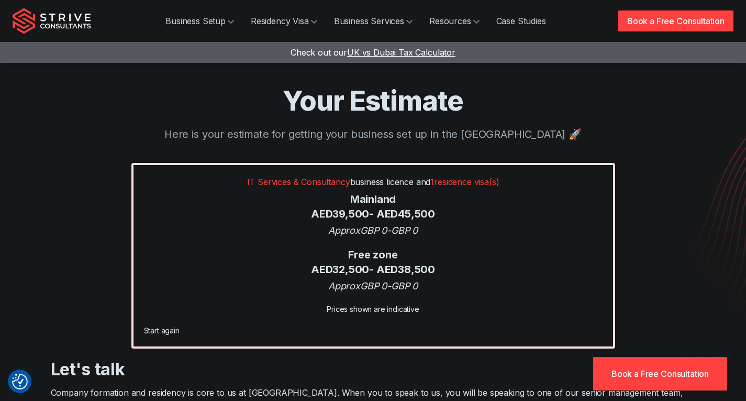 This screenshot has height=401, width=746. I want to click on div: Mainland AED 39,500 - AED 45,500, so click(373, 206).